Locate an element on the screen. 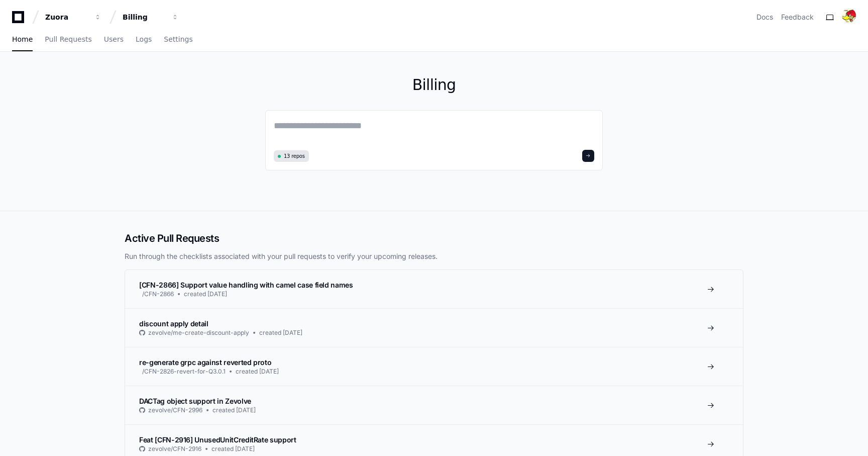  span: /CFN-2826-revert-for-Q3.0.1 is located at coordinates (184, 371).